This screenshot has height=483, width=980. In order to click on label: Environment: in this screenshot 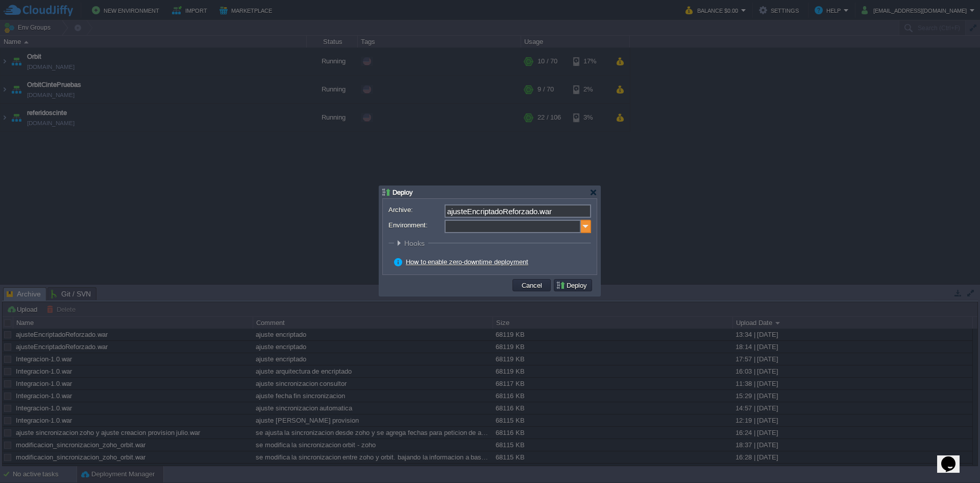, I will do `click(416, 225)`.